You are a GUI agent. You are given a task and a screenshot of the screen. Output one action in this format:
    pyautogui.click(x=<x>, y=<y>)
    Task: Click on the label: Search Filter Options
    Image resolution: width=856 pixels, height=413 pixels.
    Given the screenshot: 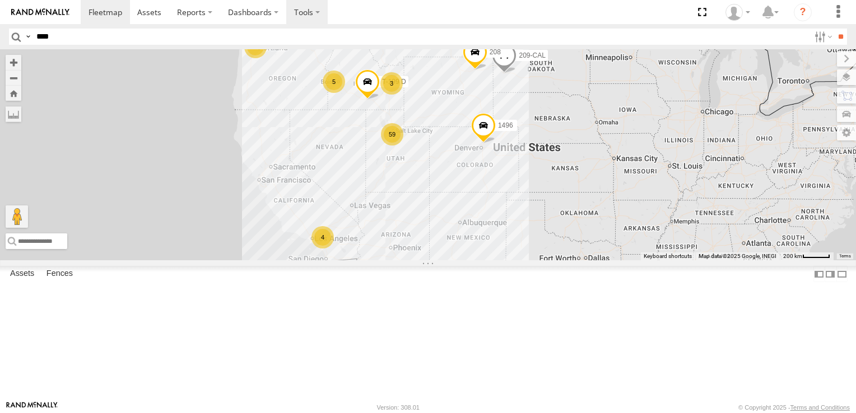 What is the action you would take?
    pyautogui.click(x=821, y=36)
    